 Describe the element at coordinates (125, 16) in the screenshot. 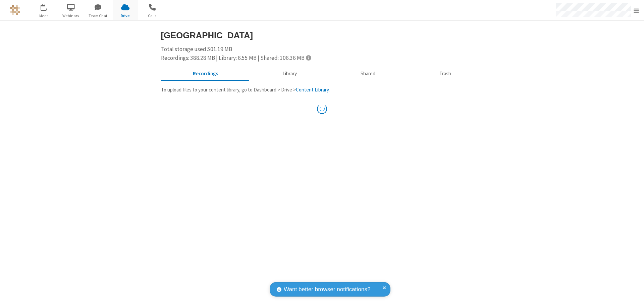

I see `span: Drive` at that location.